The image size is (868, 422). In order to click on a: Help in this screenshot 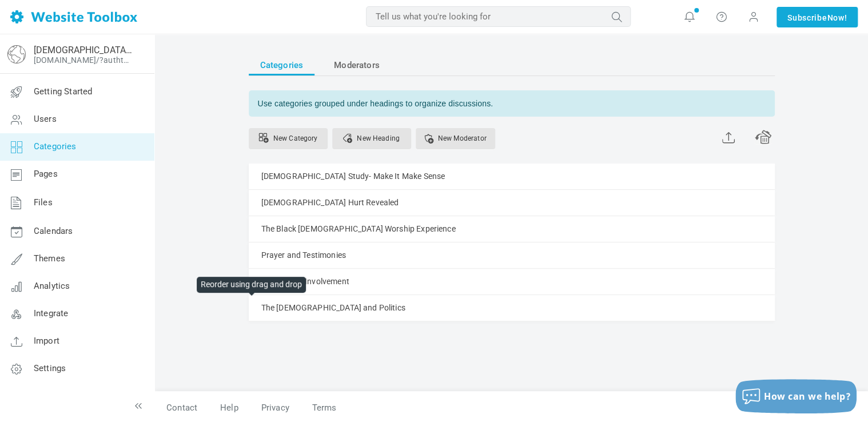, I will do `click(229, 407)`.